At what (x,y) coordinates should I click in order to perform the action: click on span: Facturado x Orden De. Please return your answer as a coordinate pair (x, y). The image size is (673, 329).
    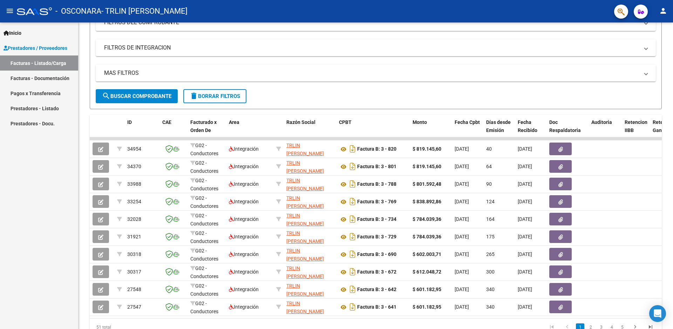
    Looking at the image, I should click on (203, 126).